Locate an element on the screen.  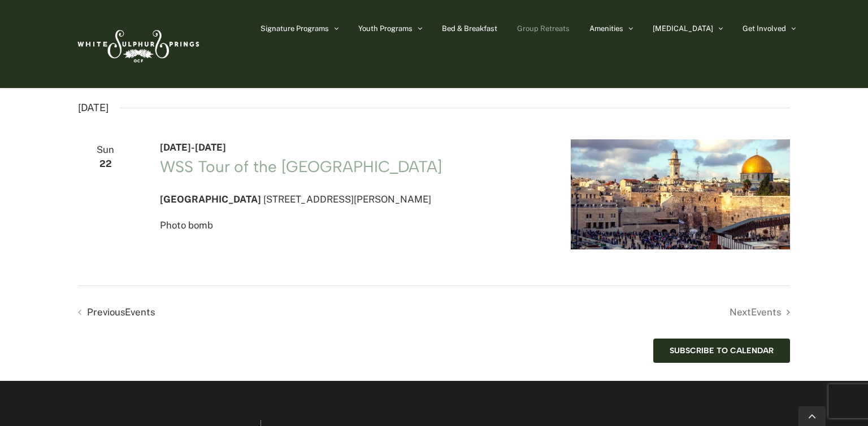
span: 22 is located at coordinates (105, 163).